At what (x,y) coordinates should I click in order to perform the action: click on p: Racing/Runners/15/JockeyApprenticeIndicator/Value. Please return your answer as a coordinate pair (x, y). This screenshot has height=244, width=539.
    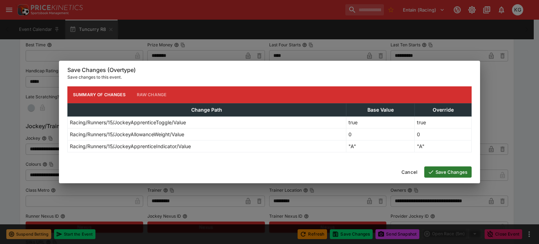
    Looking at the image, I should click on (130, 146).